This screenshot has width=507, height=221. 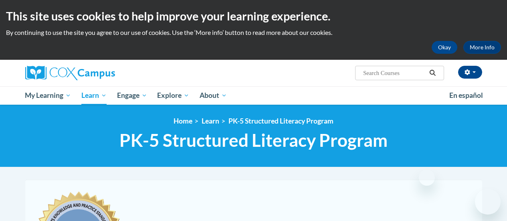 I want to click on a: Explore, so click(x=173, y=95).